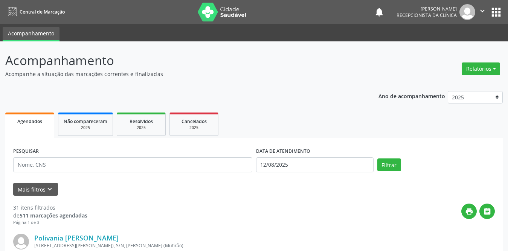 Image resolution: width=508 pixels, height=251 pixels. What do you see at coordinates (141, 121) in the screenshot?
I see `span: Resolvidos` at bounding box center [141, 121].